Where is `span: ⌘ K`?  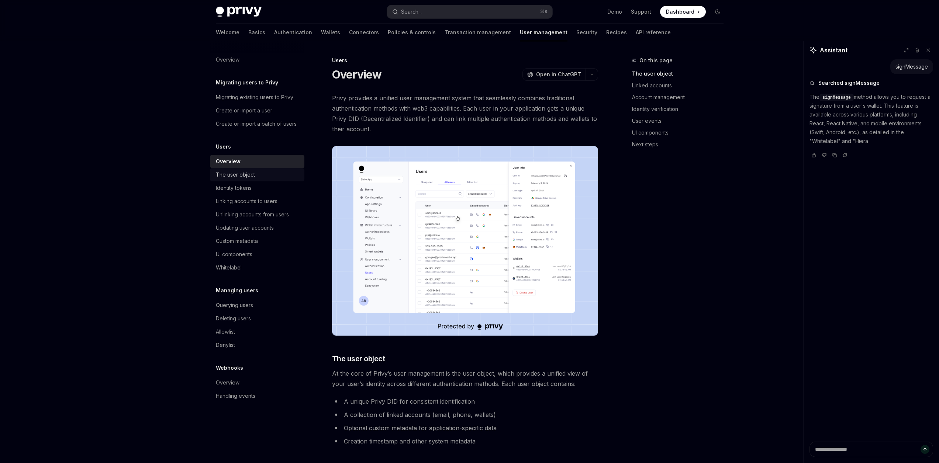
span: ⌘ K is located at coordinates (544, 12).